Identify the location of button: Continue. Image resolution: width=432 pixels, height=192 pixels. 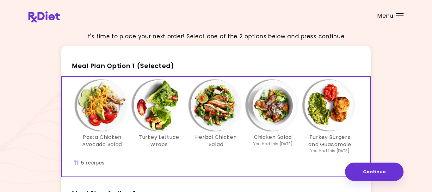
(374, 172).